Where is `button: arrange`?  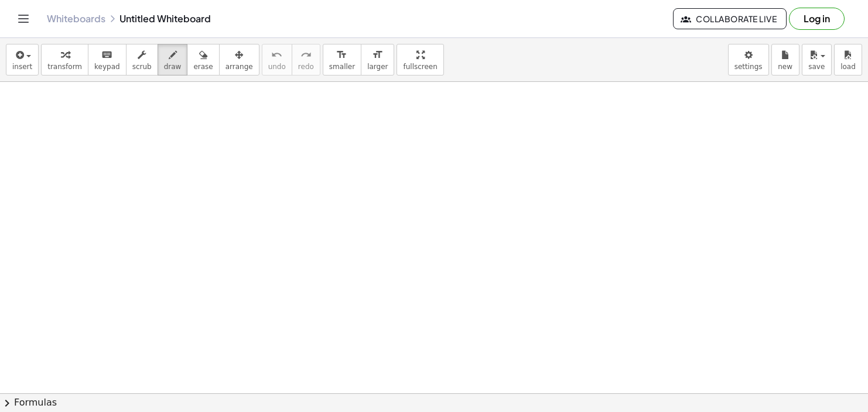 button: arrange is located at coordinates (239, 60).